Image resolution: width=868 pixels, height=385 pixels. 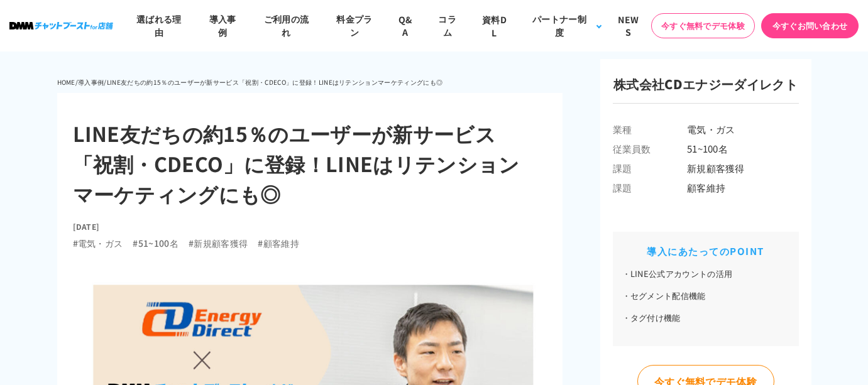 What do you see at coordinates (743, 168) in the screenshot?
I see `span: 新規顧客獲得` at bounding box center [743, 168].